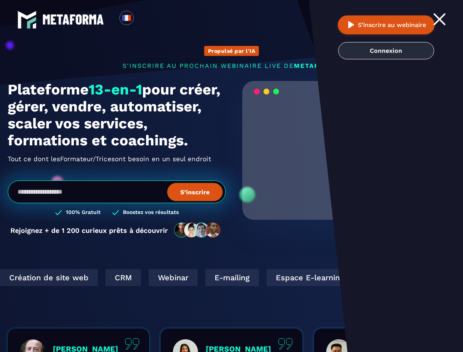 This screenshot has width=463, height=352. I want to click on span: Formateur/Trices, so click(88, 159).